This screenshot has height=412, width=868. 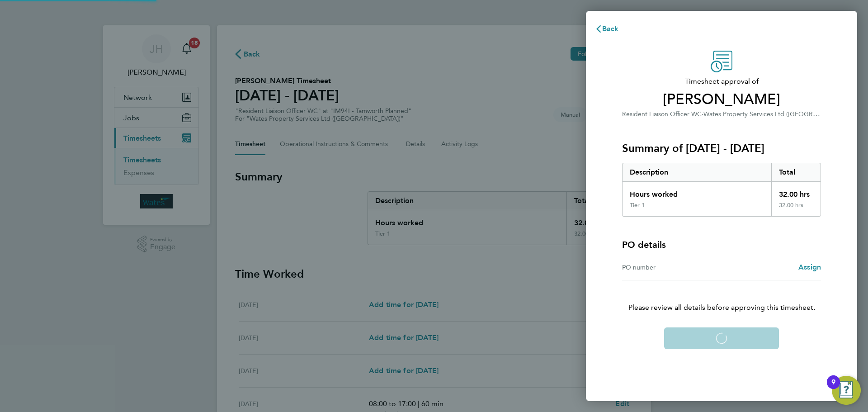 I want to click on div: Tier 1, so click(x=637, y=205).